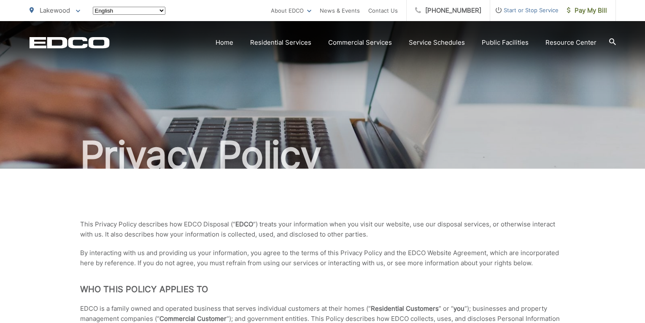  What do you see at coordinates (360, 43) in the screenshot?
I see `a: Commercial Services` at bounding box center [360, 43].